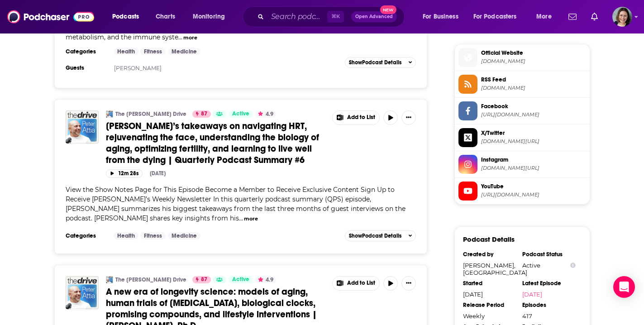 This screenshot has height=325, width=644. What do you see at coordinates (533, 53) in the screenshot?
I see `span: Official Website` at bounding box center [533, 53].